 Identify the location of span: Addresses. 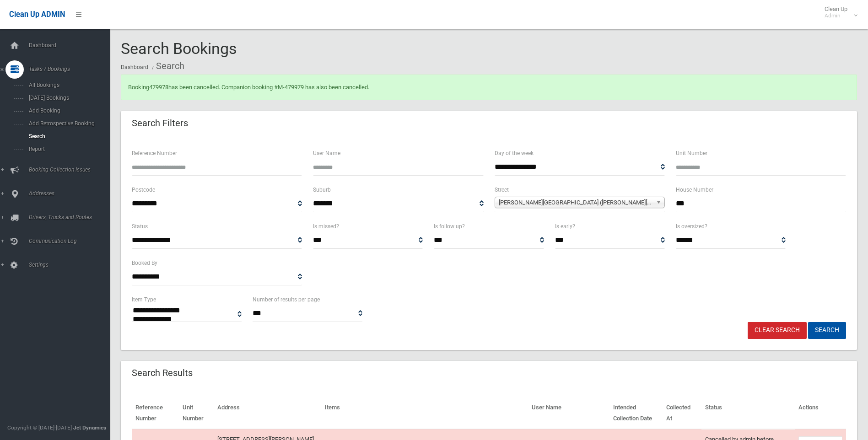
(72, 194).